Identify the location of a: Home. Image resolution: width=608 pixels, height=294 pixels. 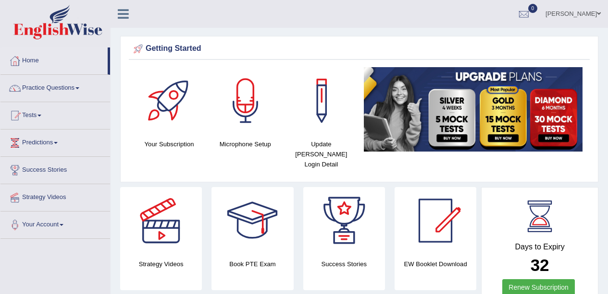
(54, 60).